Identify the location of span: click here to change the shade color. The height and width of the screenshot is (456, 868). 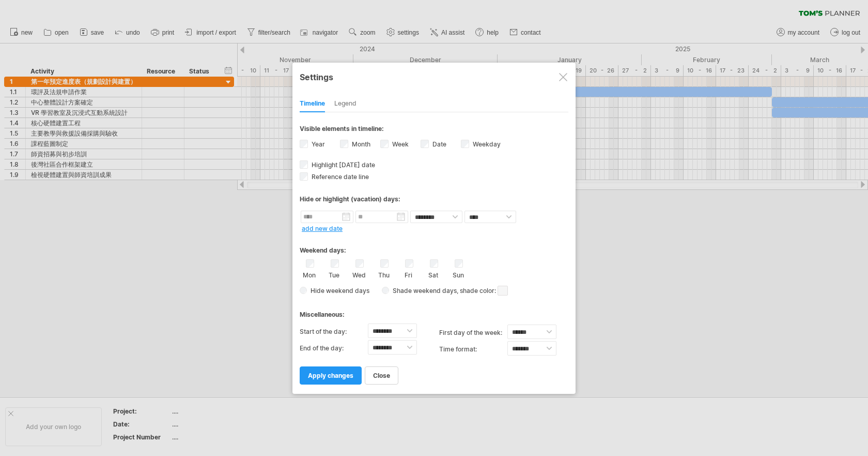
(502, 290).